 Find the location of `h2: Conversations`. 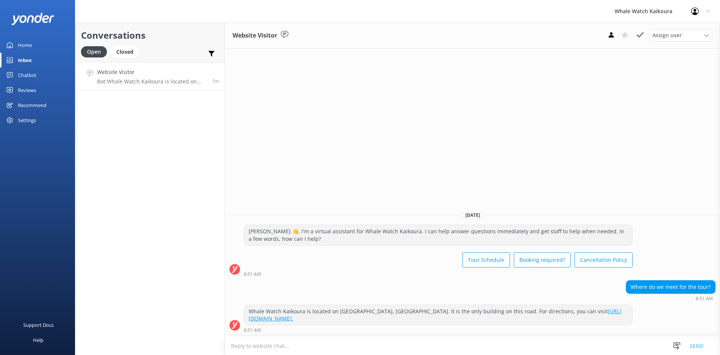

h2: Conversations is located at coordinates (150, 35).